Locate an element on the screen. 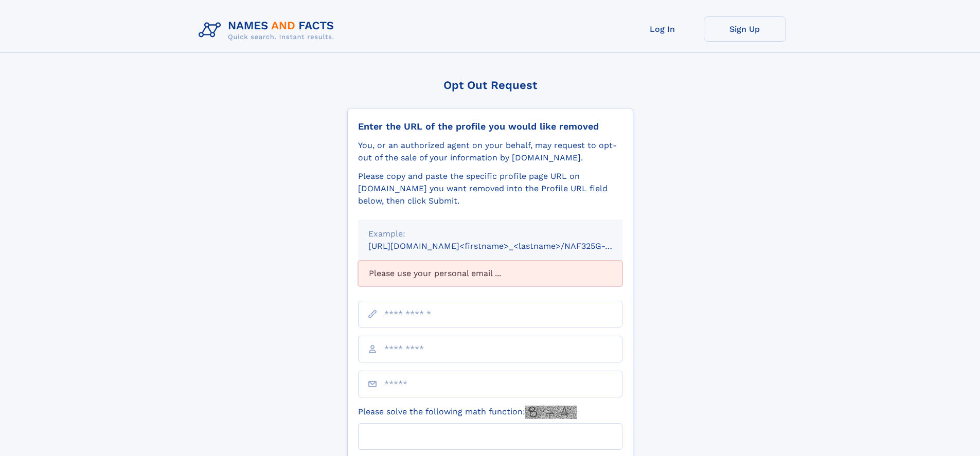 The image size is (980, 456). a: Sign Up is located at coordinates (745, 29).